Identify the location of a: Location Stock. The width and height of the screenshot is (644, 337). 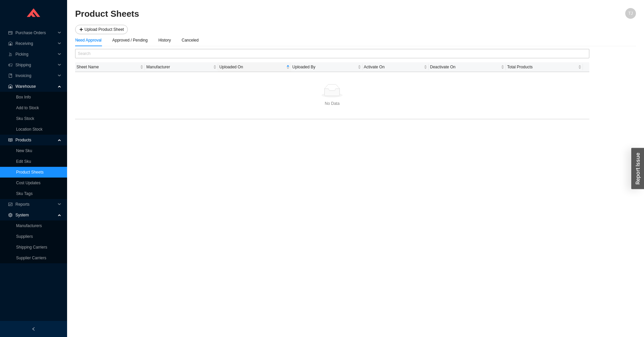
(29, 129).